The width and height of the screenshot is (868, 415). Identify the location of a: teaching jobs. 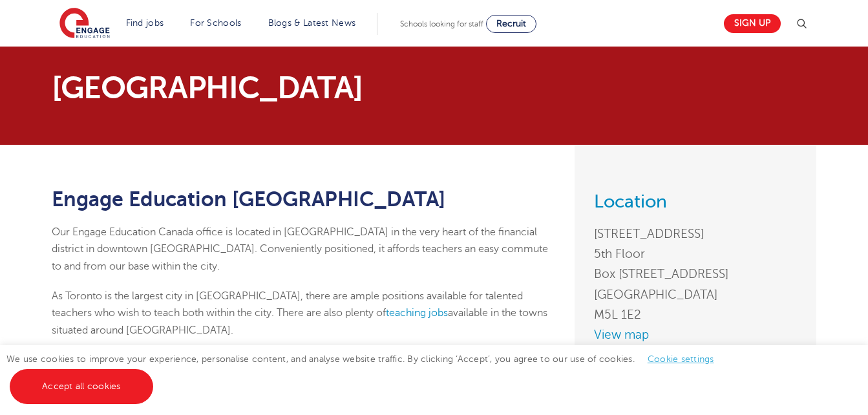
(417, 313).